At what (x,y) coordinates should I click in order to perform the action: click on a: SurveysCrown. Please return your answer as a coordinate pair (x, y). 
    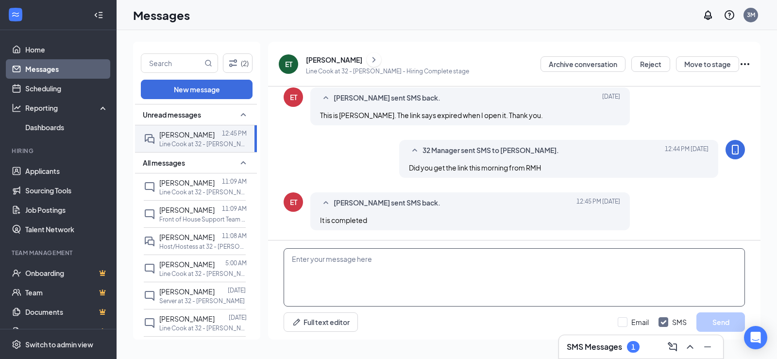
    Looking at the image, I should click on (67, 331).